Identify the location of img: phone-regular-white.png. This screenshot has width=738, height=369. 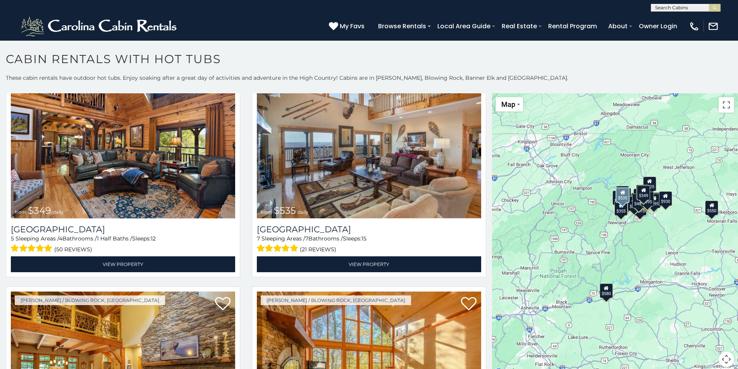
(694, 26).